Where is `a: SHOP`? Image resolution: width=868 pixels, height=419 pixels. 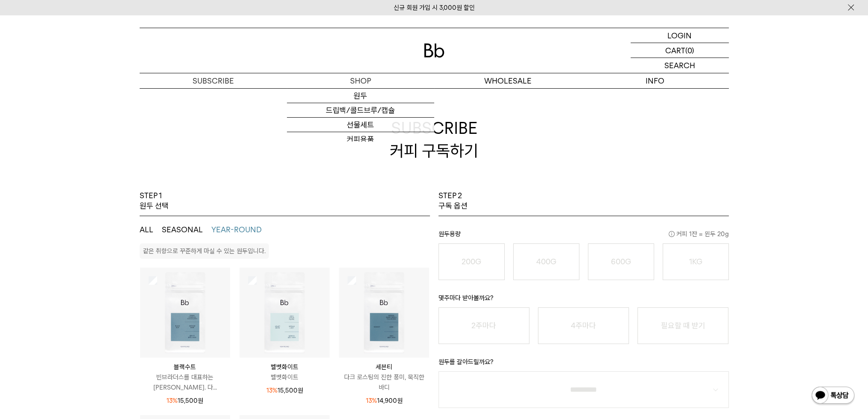
a: SHOP is located at coordinates (360, 80).